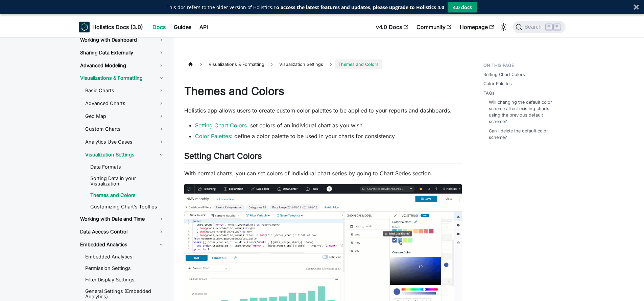 The image size is (644, 301). I want to click on button: 4.0 docs, so click(463, 7).